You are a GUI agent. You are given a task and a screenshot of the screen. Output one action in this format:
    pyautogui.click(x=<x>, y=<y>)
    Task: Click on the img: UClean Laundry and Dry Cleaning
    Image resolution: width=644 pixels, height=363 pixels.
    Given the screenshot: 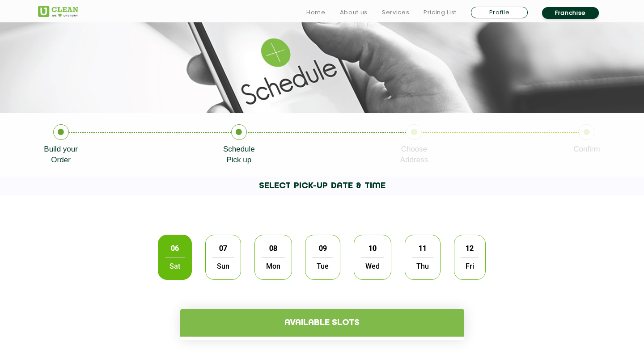 What is the action you would take?
    pyautogui.click(x=58, y=11)
    